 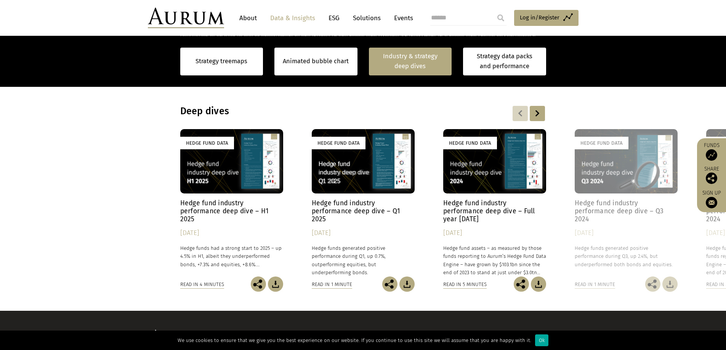 I want to click on p: Hedge fund assets – as measured by those funds reporting to Aurum’s Hedge Fund Data Engine – have..., so click(x=495, y=260).